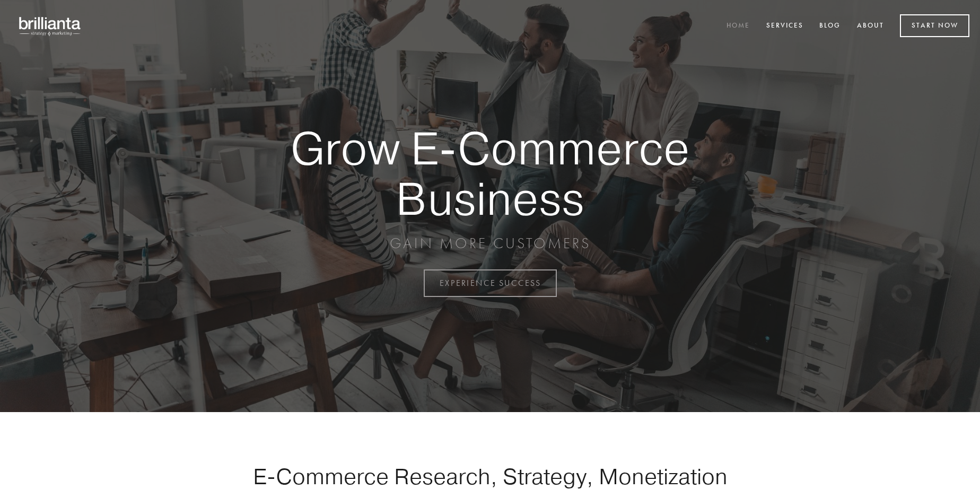 This screenshot has width=980, height=498. Describe the element at coordinates (490, 173) in the screenshot. I see `strong: Grow E-Commerce Business` at that location.